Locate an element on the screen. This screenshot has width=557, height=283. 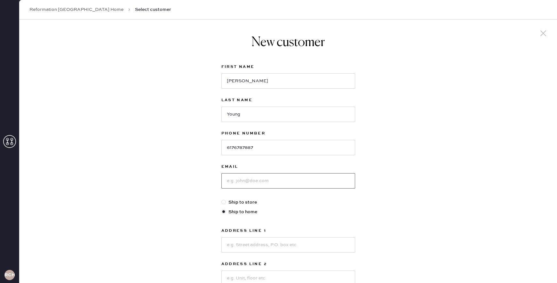
input: e.g. john@doe.com is located at coordinates (288, 181).